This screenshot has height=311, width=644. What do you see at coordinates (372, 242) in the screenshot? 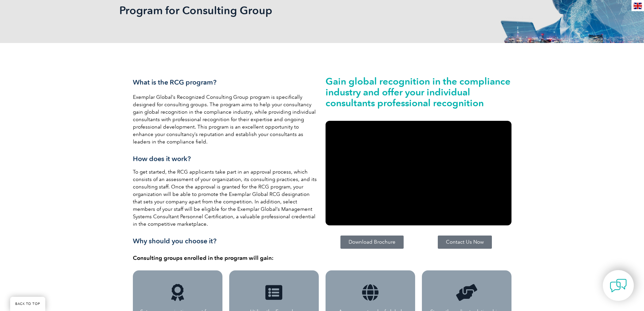
I see `a: Download Brochure` at bounding box center [372, 242].